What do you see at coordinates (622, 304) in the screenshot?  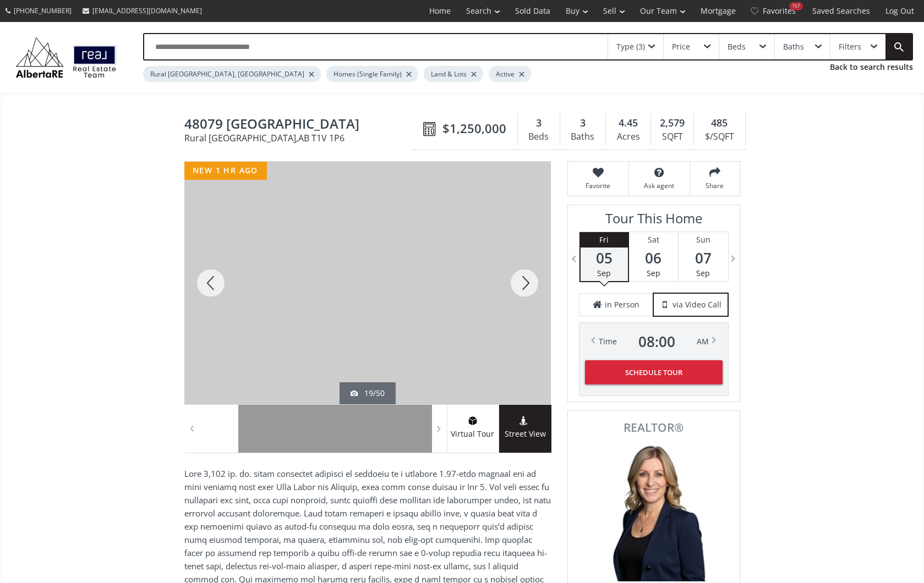 I see `span: in Person` at bounding box center [622, 304].